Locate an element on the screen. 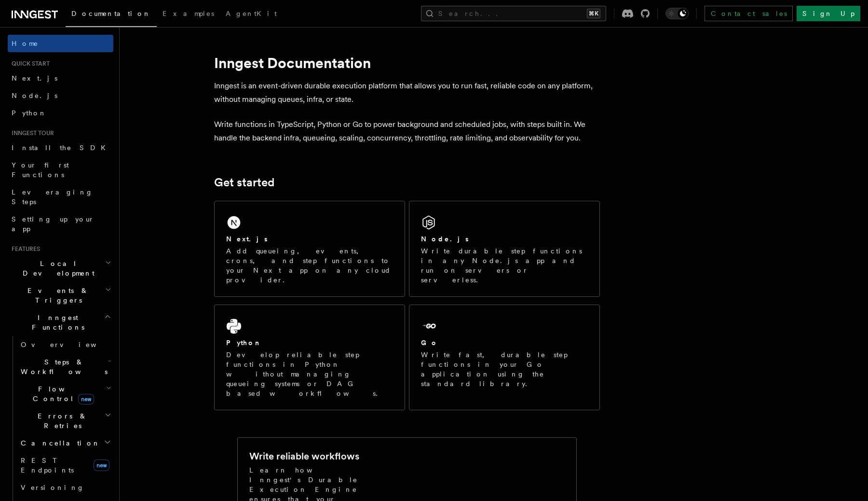 The image size is (868, 501). p: Develop reliable step functions in Python without managing queueing systems or DAG based workflows. is located at coordinates (310, 374).